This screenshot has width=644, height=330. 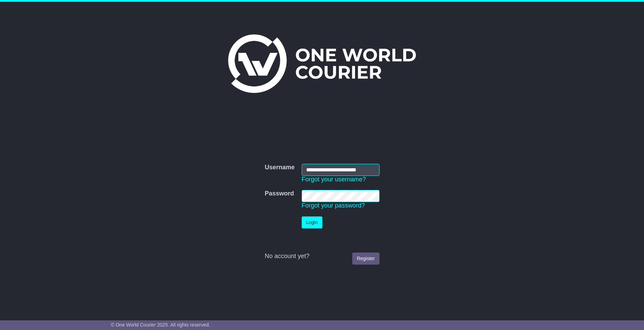 What do you see at coordinates (333, 205) in the screenshot?
I see `a: Forgot your password?` at bounding box center [333, 205].